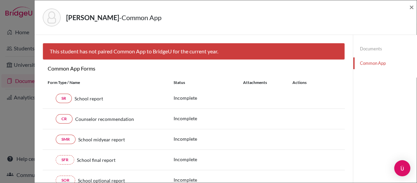  I want to click on div: Actions, so click(305, 83).